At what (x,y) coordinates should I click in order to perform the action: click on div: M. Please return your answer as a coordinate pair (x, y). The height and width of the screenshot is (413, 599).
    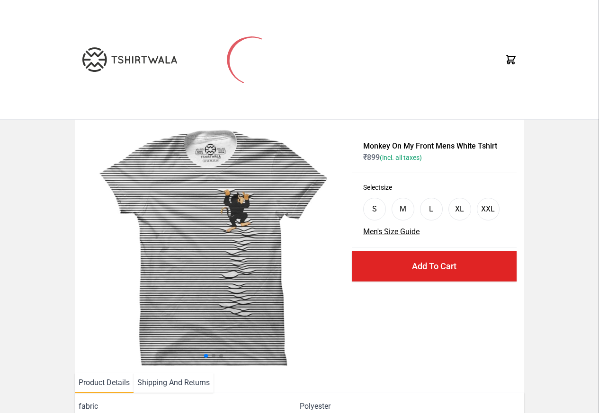
    Looking at the image, I should click on (403, 209).